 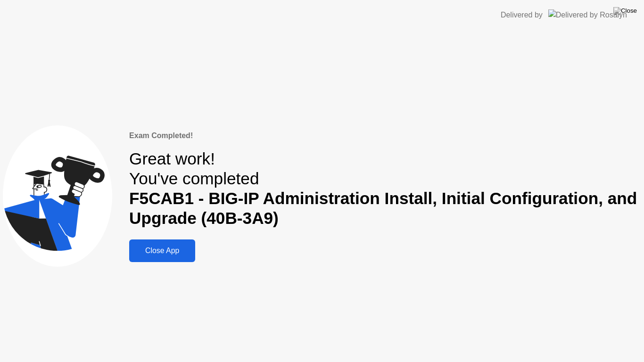 I want to click on div: Delivered by, so click(x=521, y=15).